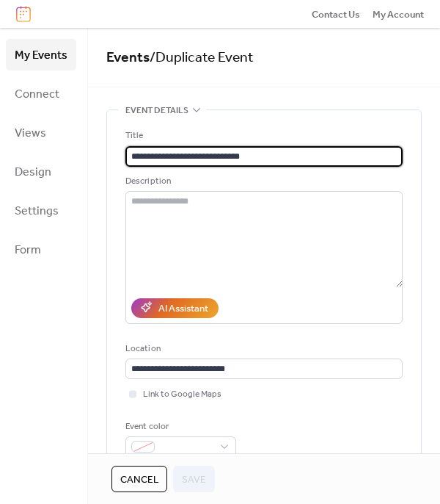 The height and width of the screenshot is (504, 440). What do you see at coordinates (182, 394) in the screenshot?
I see `span: Link to Google Maps` at bounding box center [182, 394].